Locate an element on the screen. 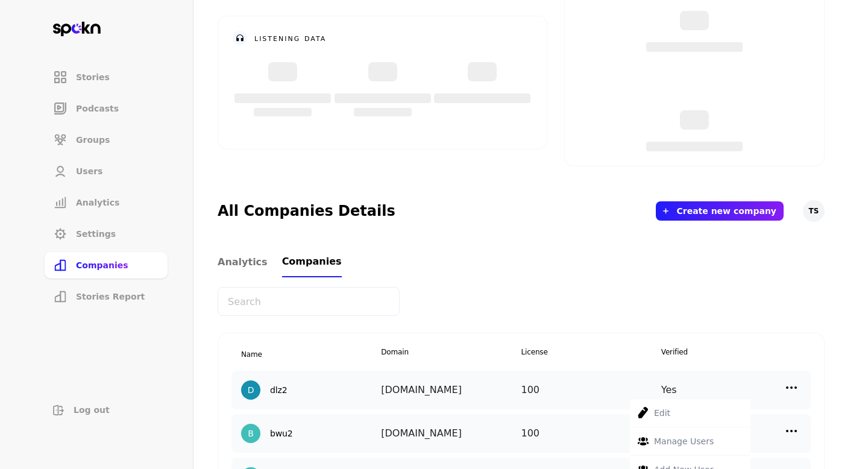  div: Yes is located at coordinates (731, 390).